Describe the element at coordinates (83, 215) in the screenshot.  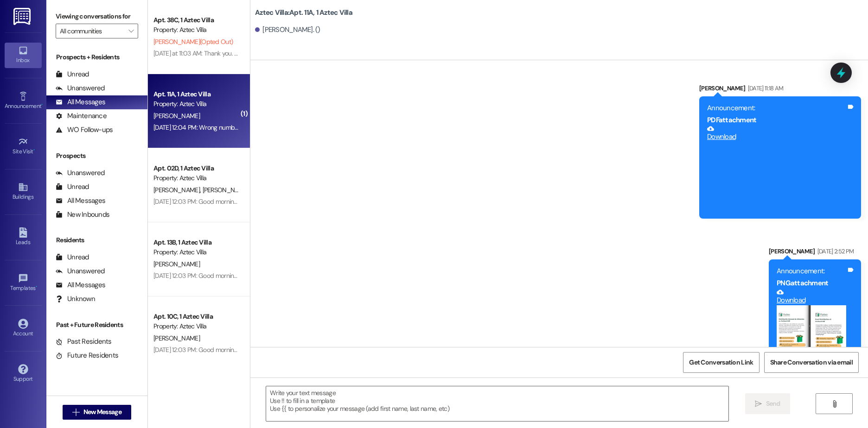
I see `div: New Inbounds` at that location.